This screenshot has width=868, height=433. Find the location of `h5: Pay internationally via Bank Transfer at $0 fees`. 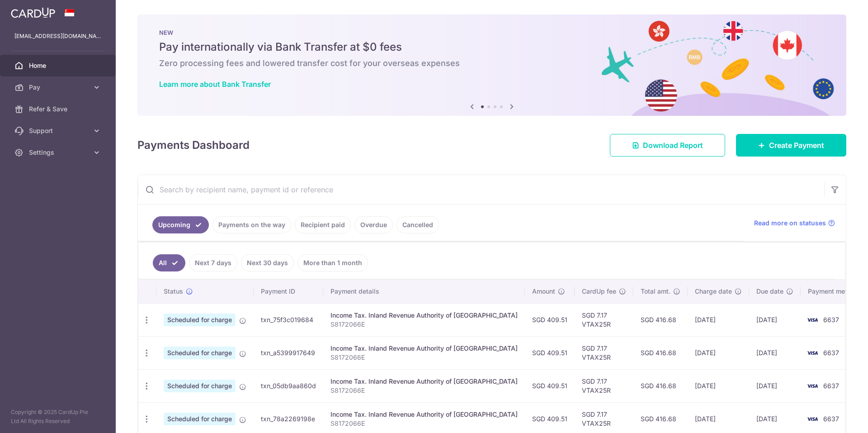

h5: Pay internationally via Bank Transfer at $0 fees is located at coordinates (492, 47).